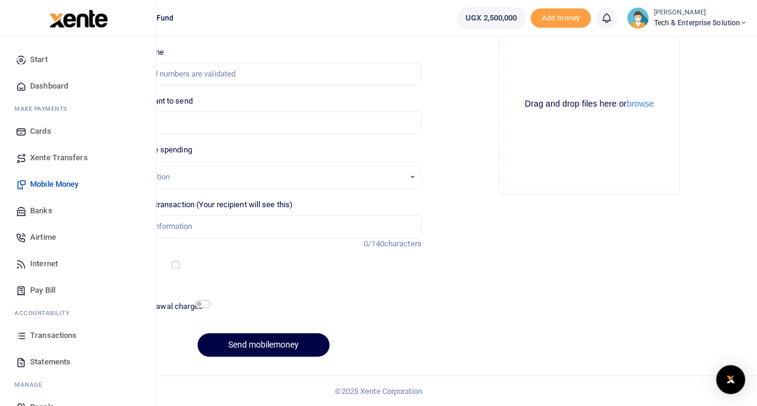 This screenshot has width=757, height=406. What do you see at coordinates (44, 264) in the screenshot?
I see `span: Internet` at bounding box center [44, 264].